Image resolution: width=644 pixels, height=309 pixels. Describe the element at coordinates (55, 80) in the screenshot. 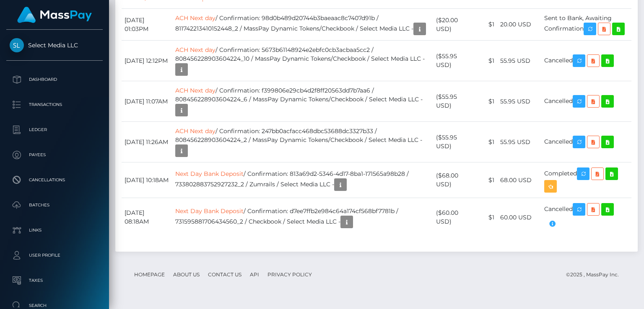

I see `a: Dashboard` at that location.